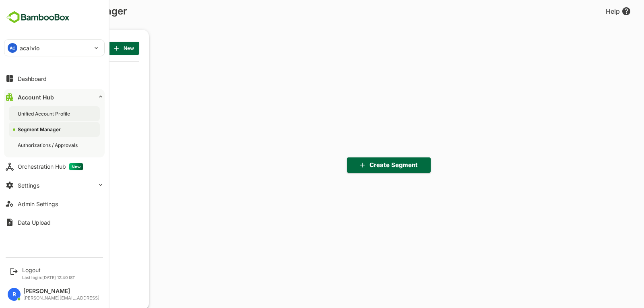 This screenshot has height=308, width=644. I want to click on img: BambooboxFullLogoMark.5f36c76dfaba33ec1ec1367b70bb1252.svg, so click(38, 17).